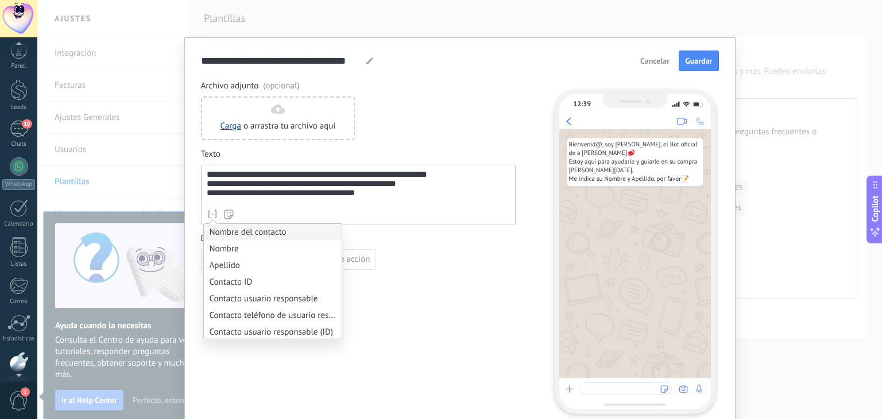 This screenshot has width=882, height=419. Describe the element at coordinates (19, 301) in the screenshot. I see `div: Correo` at that location.